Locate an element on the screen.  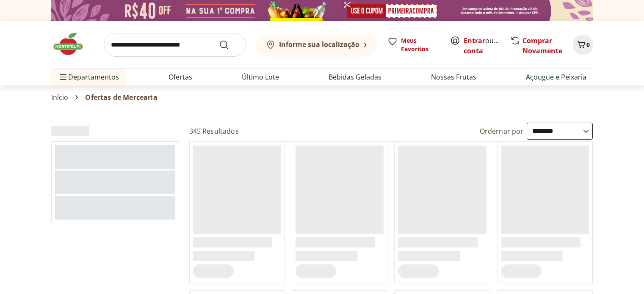
span: Ofertas de Mercearia is located at coordinates (121, 97).